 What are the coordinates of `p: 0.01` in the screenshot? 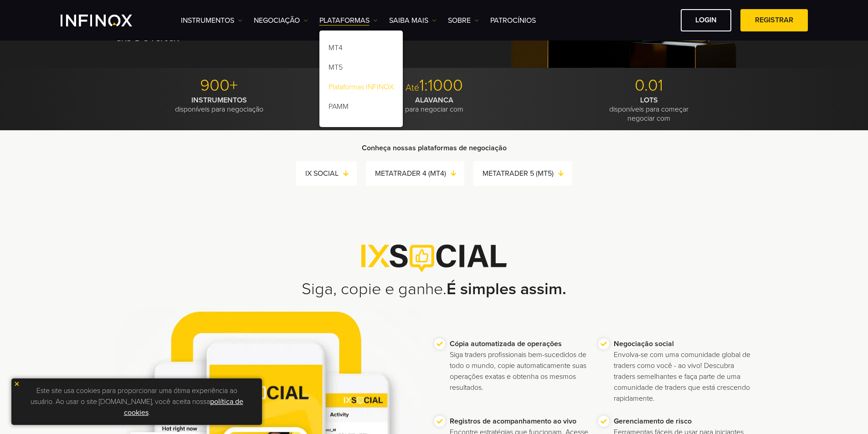 It's located at (649, 86).